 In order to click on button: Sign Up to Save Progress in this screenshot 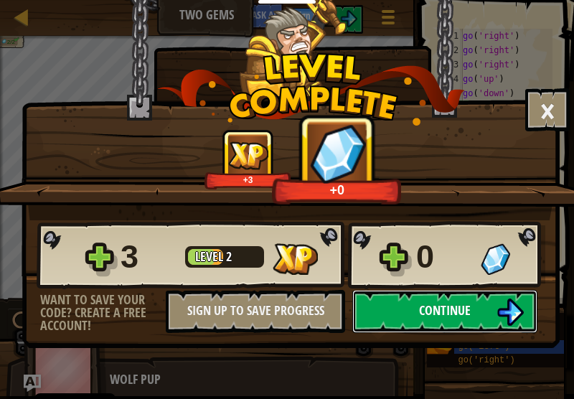, I will do `click(256, 312)`.